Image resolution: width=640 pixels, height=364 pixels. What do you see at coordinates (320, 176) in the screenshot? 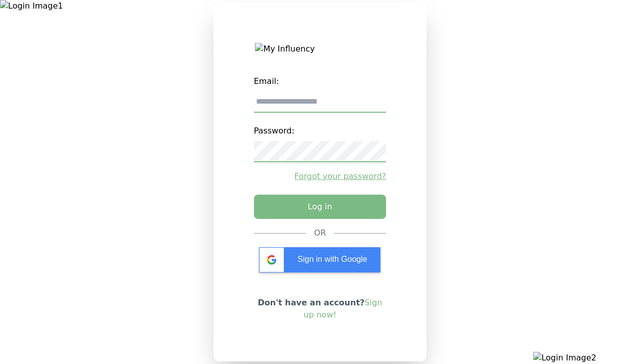
I see `a: Forgot your password?` at bounding box center [320, 176].